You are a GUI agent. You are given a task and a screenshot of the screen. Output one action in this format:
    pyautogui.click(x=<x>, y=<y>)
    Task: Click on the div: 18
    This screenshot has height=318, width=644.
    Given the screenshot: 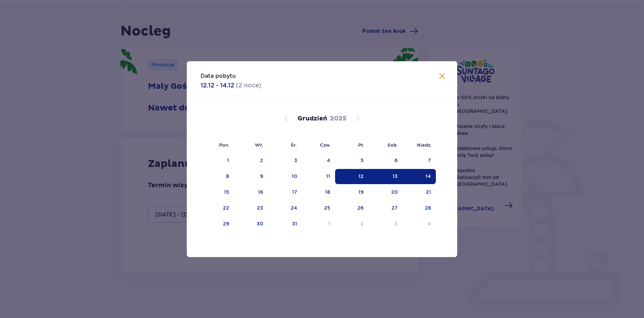 What is the action you would take?
    pyautogui.click(x=327, y=192)
    